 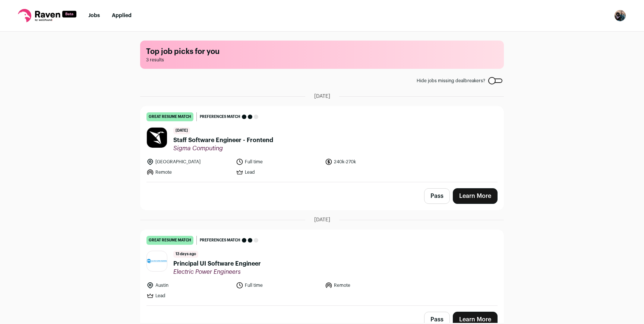 I want to click on button: Pass, so click(x=437, y=196).